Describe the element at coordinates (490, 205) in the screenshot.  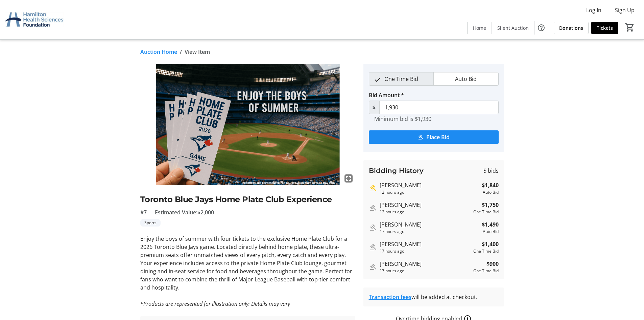
I see `strong: $1,750` at that location.